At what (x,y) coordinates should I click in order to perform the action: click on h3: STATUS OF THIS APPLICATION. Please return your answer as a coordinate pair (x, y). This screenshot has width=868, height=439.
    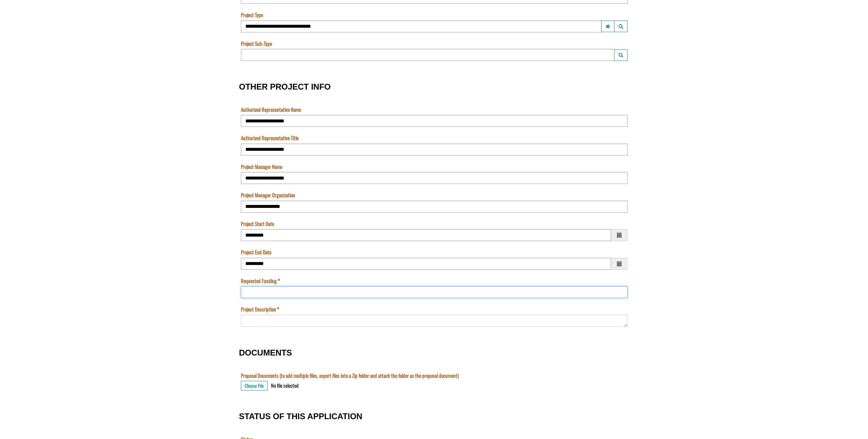
    Looking at the image, I should click on (434, 416).